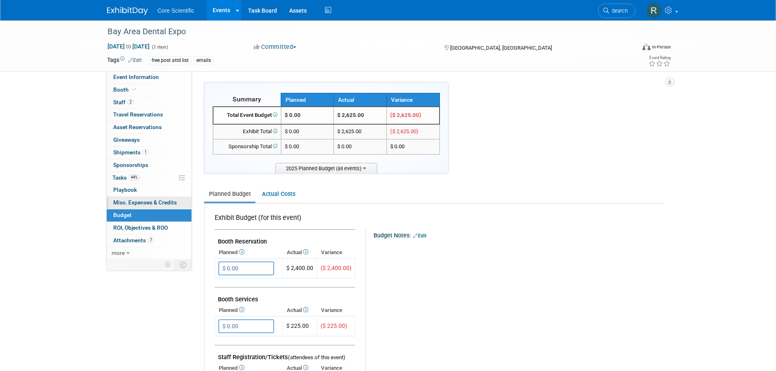 This screenshot has height=371, width=776. I want to click on div: emails, so click(204, 60).